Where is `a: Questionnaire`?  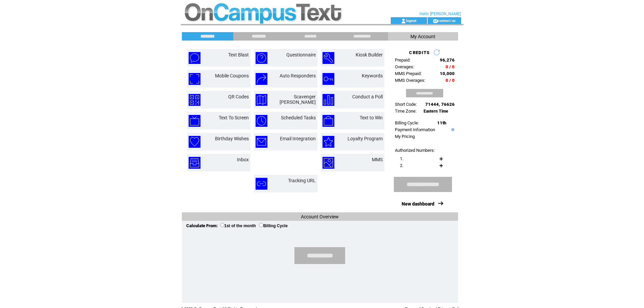 a: Questionnaire is located at coordinates (300, 55).